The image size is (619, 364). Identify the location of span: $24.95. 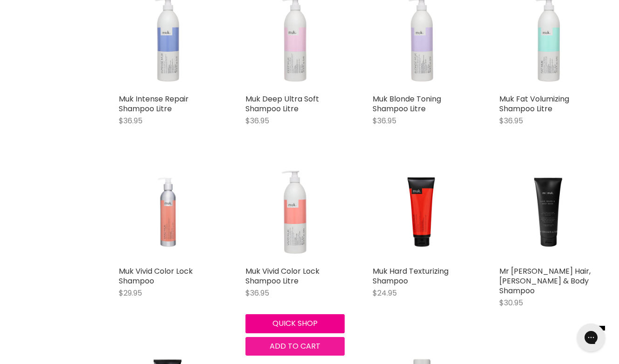
(385, 293).